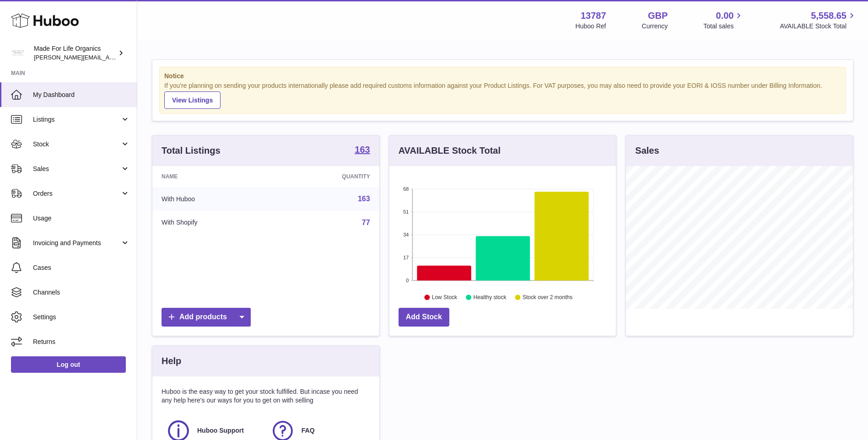 The image size is (868, 440). I want to click on span: Returns, so click(81, 342).